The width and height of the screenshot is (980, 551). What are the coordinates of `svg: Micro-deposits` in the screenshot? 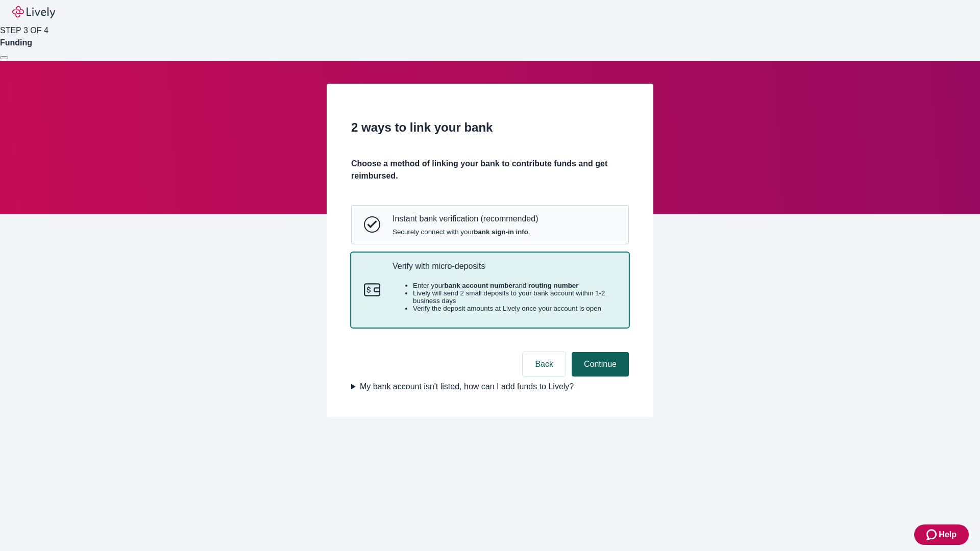 It's located at (372, 290).